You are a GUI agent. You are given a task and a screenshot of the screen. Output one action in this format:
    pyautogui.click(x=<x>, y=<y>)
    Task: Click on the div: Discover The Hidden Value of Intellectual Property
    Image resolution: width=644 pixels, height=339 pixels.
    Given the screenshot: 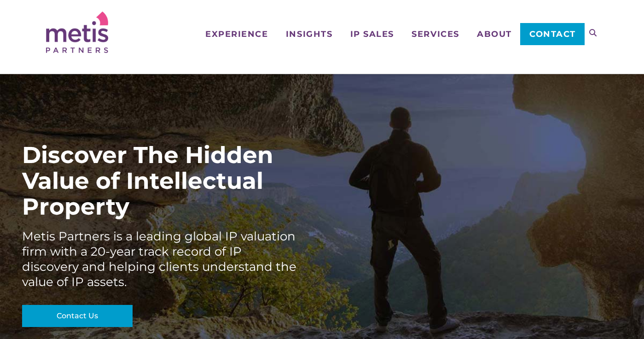 What is the action you would take?
    pyautogui.click(x=160, y=181)
    